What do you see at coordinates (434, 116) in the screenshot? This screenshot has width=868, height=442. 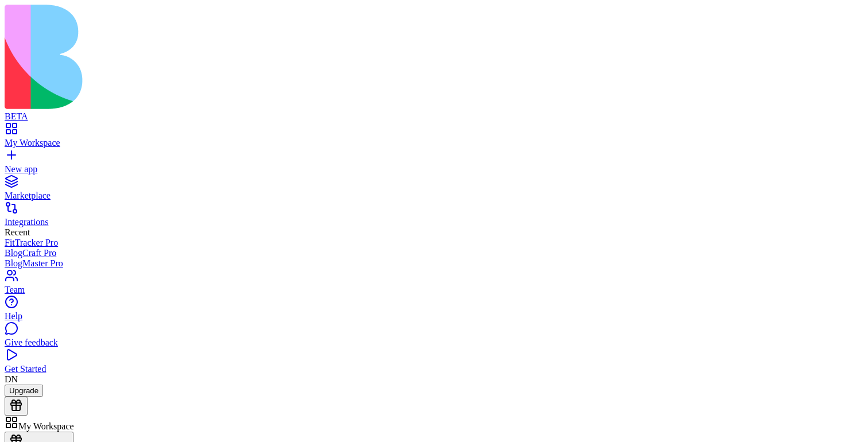 I see `div: BETA` at bounding box center [434, 116].